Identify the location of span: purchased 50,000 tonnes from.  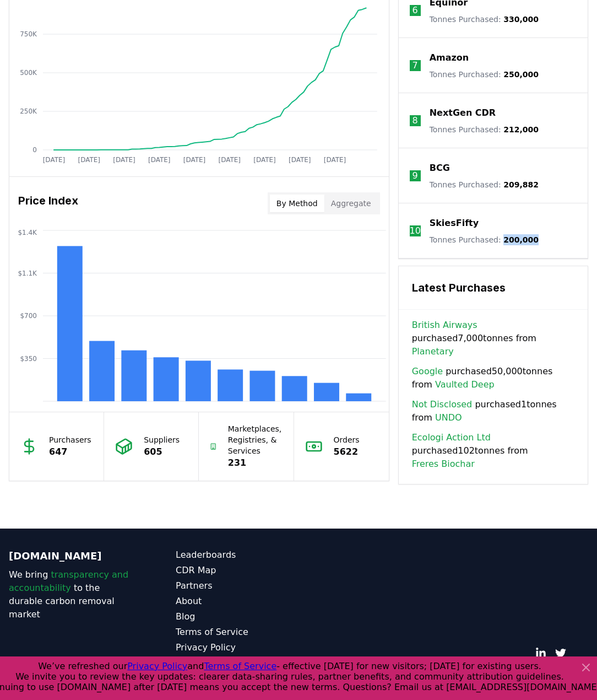
(493, 378).